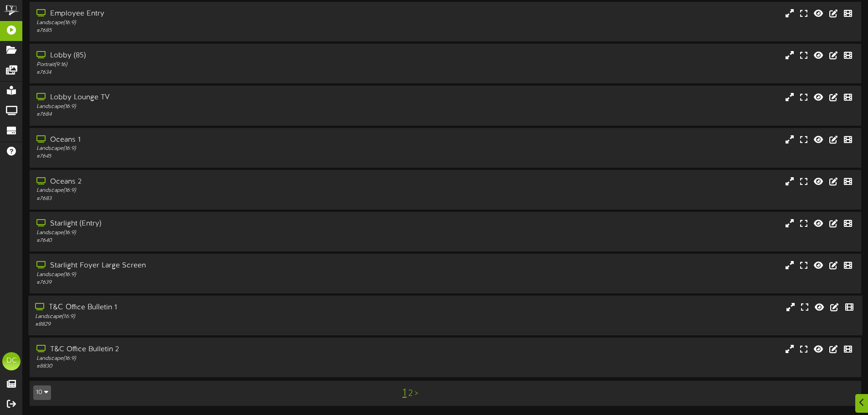 Image resolution: width=868 pixels, height=415 pixels. I want to click on div: # 7683, so click(203, 198).